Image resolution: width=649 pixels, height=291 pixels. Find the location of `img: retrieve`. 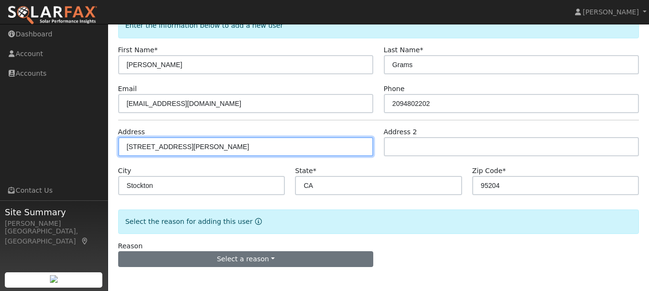

img: retrieve is located at coordinates (54, 279).